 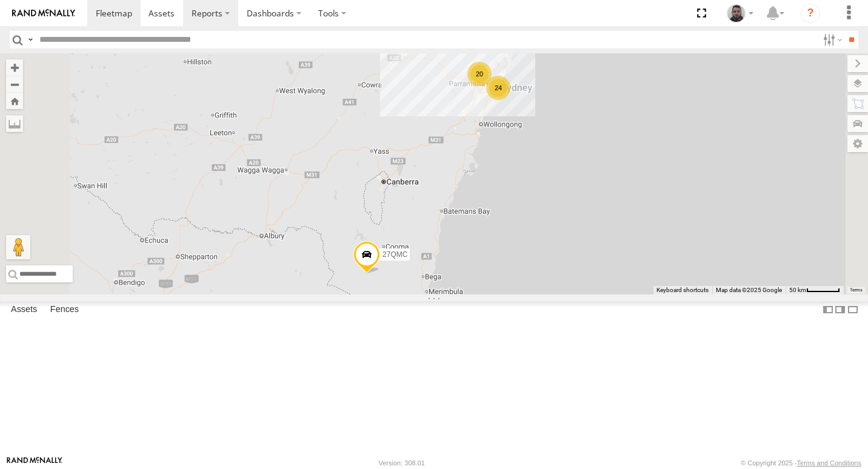 What do you see at coordinates (35, 463) in the screenshot?
I see `a: Visit our Website` at bounding box center [35, 463].